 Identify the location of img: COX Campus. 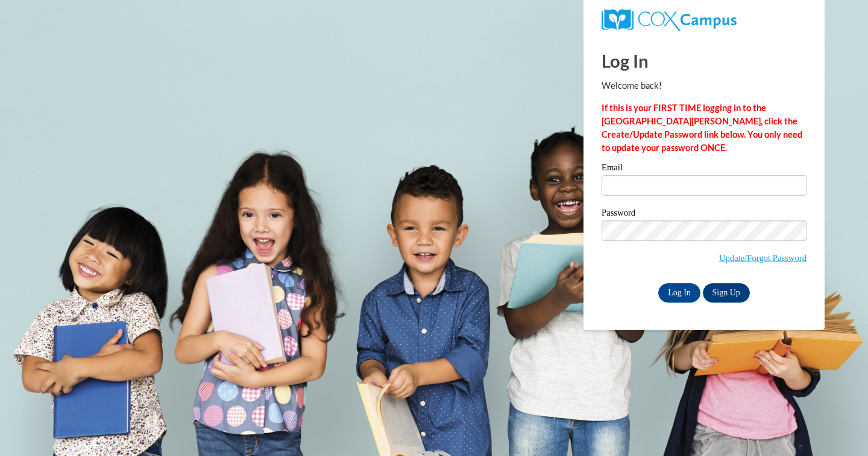
(669, 20).